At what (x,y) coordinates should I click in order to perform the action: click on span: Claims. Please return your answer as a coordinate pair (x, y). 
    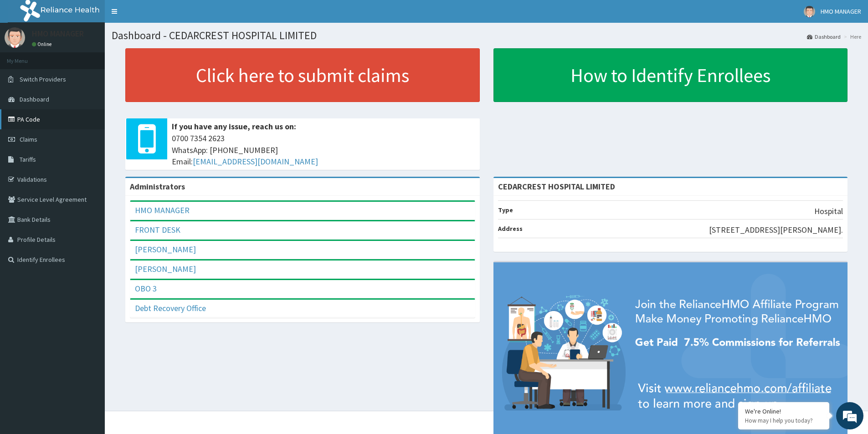
    Looking at the image, I should click on (28, 140).